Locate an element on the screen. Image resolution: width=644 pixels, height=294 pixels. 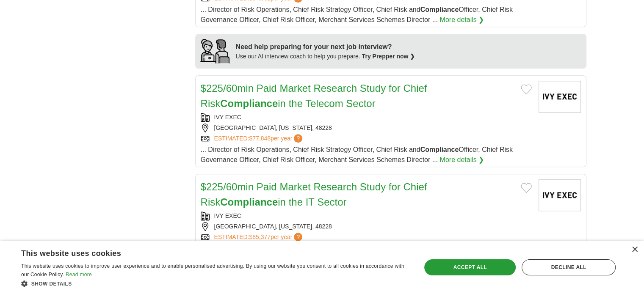
div: Need help preparing for your next job interview? is located at coordinates (326, 47).